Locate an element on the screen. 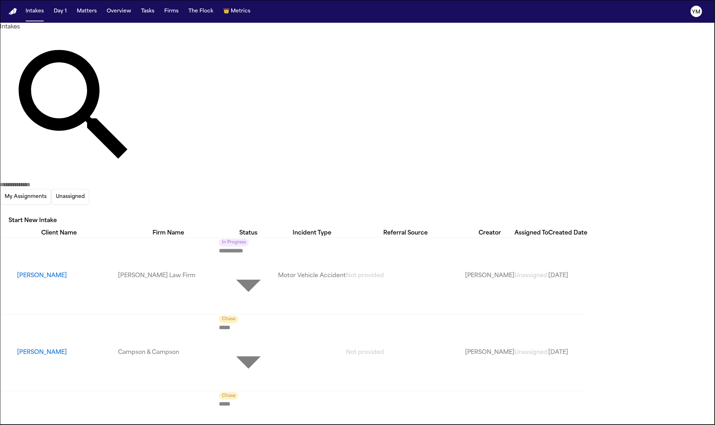 The width and height of the screenshot is (715, 425). button: crownMetrics is located at coordinates (237, 11).